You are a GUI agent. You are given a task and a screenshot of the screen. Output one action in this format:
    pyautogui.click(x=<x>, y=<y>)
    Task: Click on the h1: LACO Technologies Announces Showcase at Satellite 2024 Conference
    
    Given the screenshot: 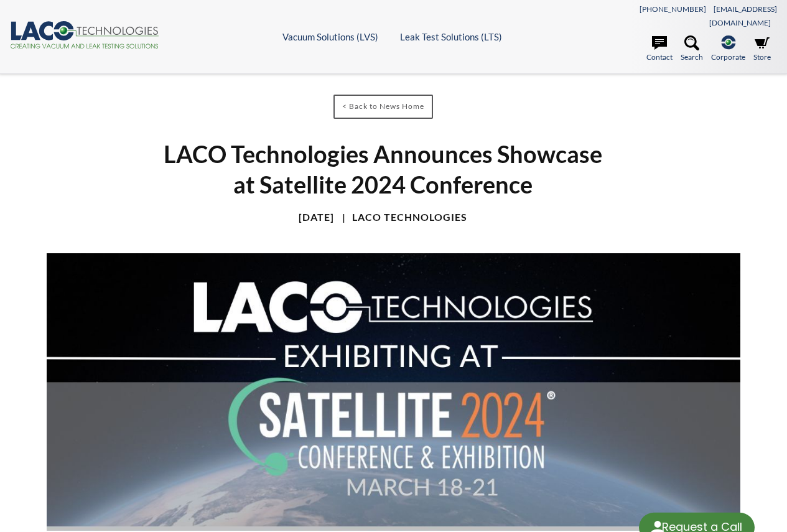 What is the action you would take?
    pyautogui.click(x=382, y=170)
    